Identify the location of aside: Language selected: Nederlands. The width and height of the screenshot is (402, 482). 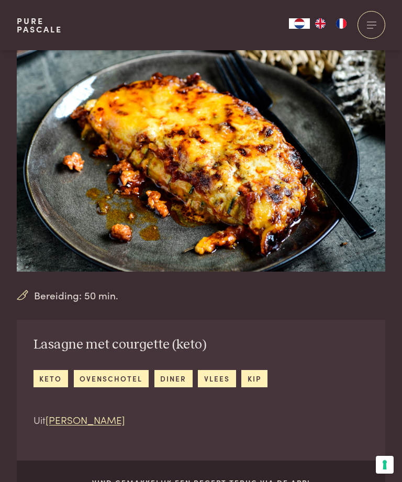
(320, 24).